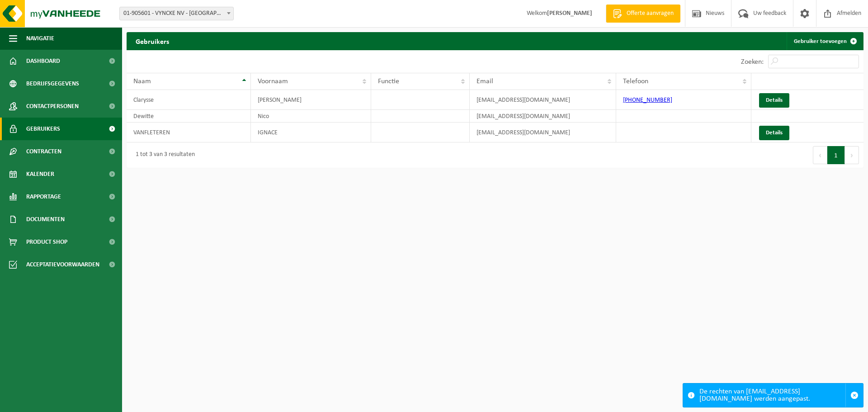  What do you see at coordinates (643, 13) in the screenshot?
I see `a: Offerte aanvragen` at bounding box center [643, 13].